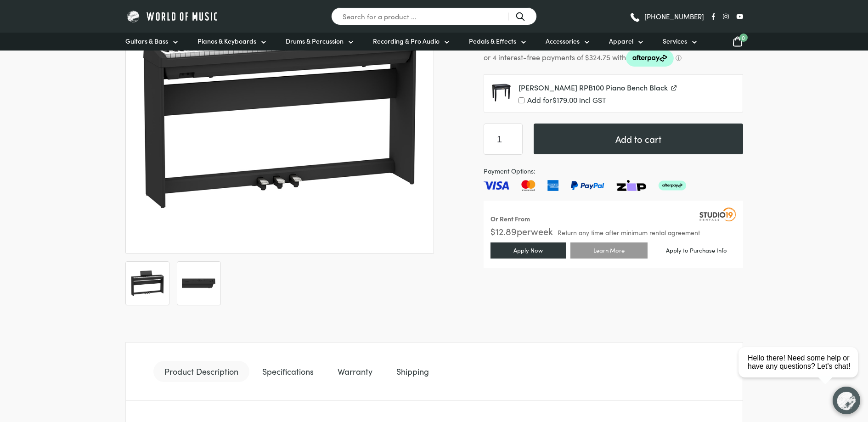  I want to click on span: per week, so click(534, 231).